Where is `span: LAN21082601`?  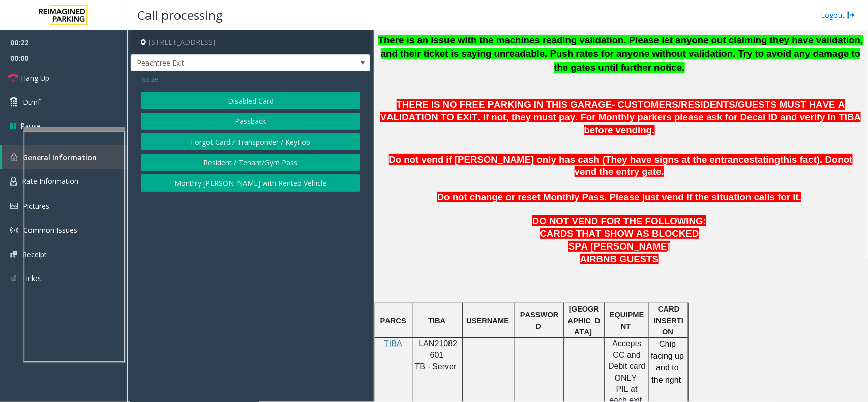
span: LAN21082601 is located at coordinates (438, 349).